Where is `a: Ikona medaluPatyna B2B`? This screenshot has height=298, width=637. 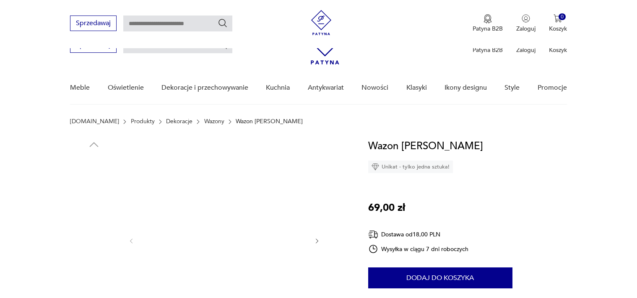 a: Ikona medaluPatyna B2B is located at coordinates (488, 23).